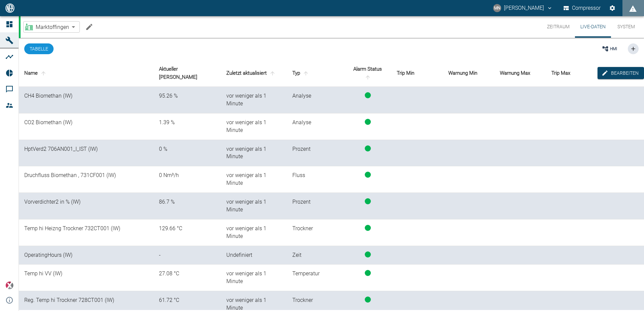 The height and width of the screenshot is (311, 644). What do you see at coordinates (86, 126) in the screenshot?
I see `td: CO2 Biomethan (IW)` at bounding box center [86, 126].